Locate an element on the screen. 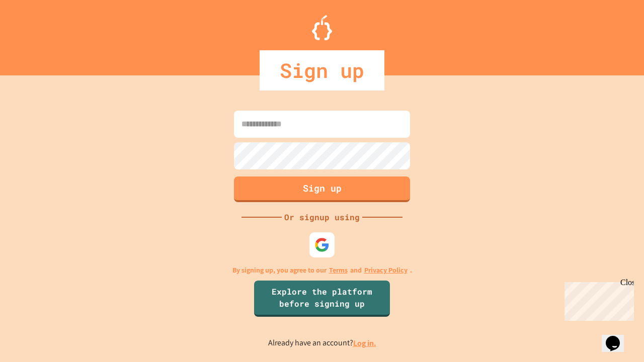 This screenshot has height=362, width=644. div: Sign up is located at coordinates (322, 70).